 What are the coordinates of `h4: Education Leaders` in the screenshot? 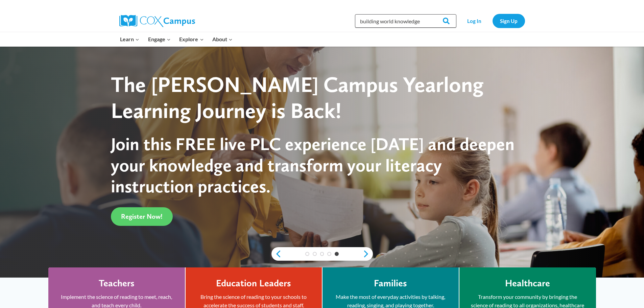 It's located at (254, 283).